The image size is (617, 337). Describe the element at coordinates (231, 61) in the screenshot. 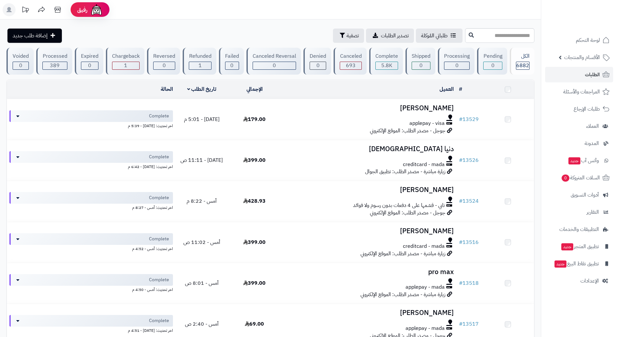

I see `a: Failed 0` at that location.